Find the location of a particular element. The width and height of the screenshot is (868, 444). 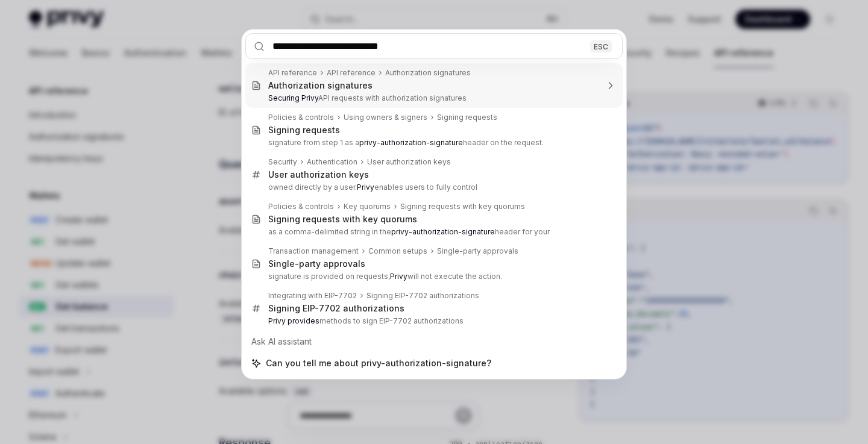

div: ESC is located at coordinates (601, 46).